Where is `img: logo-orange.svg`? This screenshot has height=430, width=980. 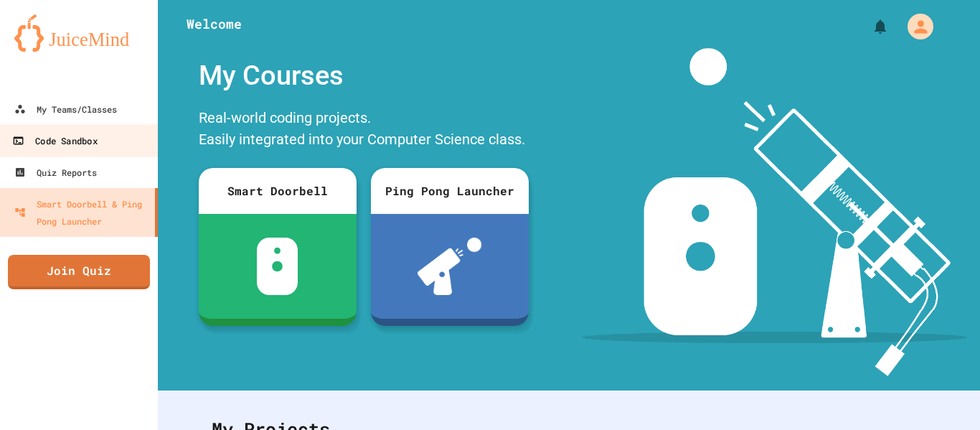 img: logo-orange.svg is located at coordinates (79, 33).